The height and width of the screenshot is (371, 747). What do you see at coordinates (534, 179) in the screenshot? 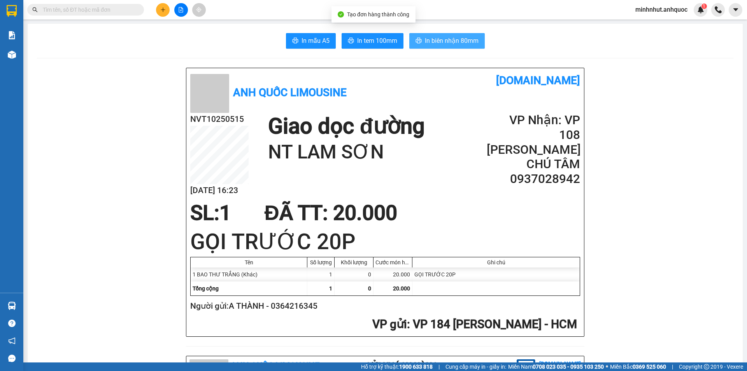
I see `h2: 0937028942` at bounding box center [534, 179].